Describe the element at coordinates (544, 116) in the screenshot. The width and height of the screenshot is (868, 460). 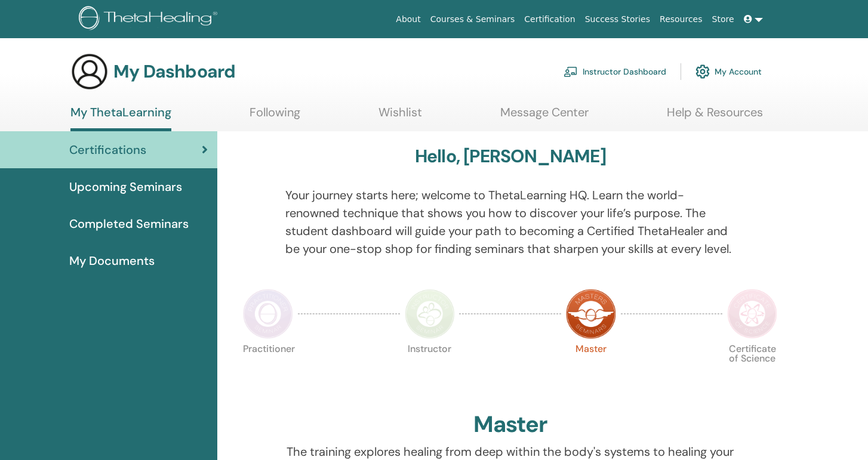
I see `a: Message Center` at that location.